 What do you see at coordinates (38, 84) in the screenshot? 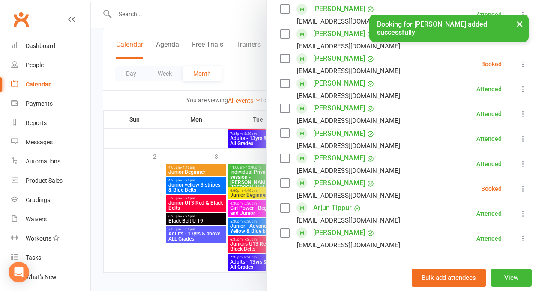
I see `div: Calendar` at bounding box center [38, 84].